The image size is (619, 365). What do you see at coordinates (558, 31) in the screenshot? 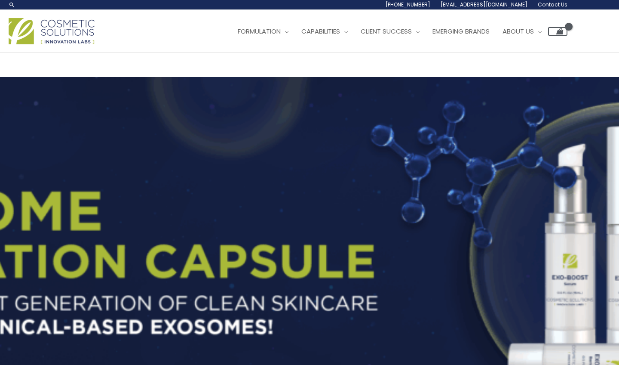
I see `a: View Shopping Cart, empty` at bounding box center [558, 31].